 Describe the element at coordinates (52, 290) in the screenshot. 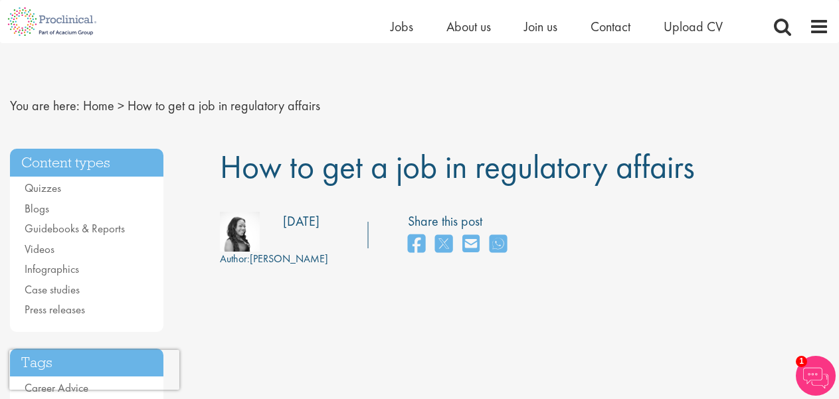

I see `a: Case studies` at that location.